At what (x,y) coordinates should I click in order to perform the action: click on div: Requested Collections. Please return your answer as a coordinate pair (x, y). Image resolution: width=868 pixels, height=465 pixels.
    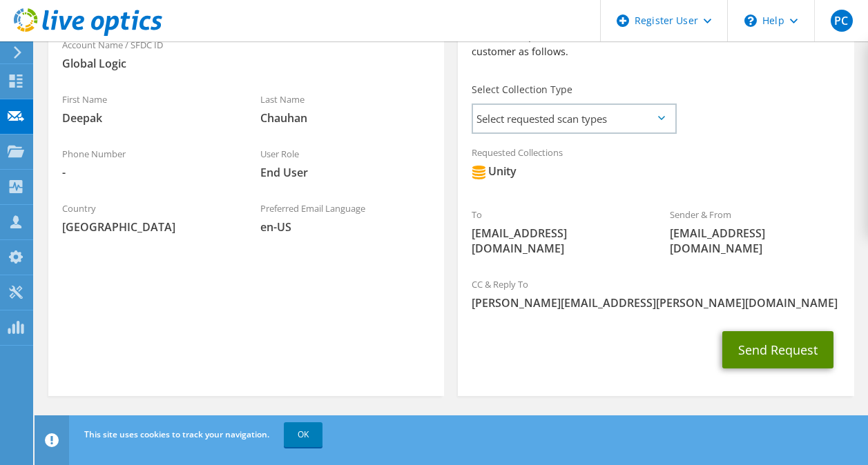
    Looking at the image, I should click on (655, 166).